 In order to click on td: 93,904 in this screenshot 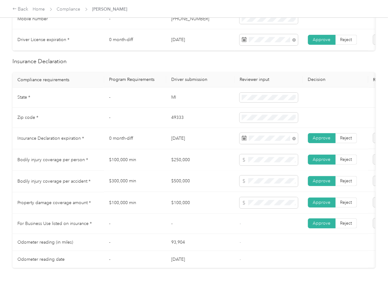, I will do `click(200, 242)`.